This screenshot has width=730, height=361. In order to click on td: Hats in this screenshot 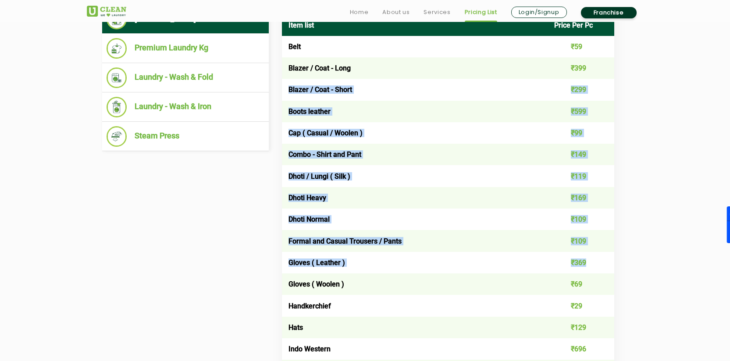, I will do `click(415, 327)`.